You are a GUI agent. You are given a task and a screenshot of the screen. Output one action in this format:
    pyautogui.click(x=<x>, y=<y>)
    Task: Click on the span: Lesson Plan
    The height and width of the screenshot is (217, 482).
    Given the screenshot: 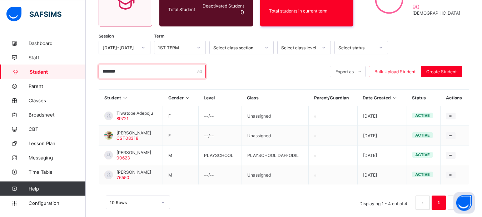 What is the action you would take?
    pyautogui.click(x=57, y=143)
    